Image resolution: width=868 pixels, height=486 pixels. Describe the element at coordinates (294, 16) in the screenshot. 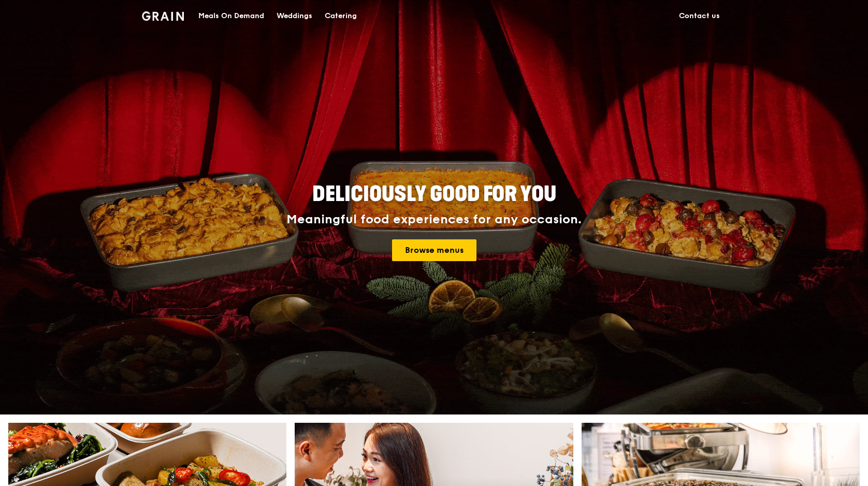

I see `div: Weddings` at that location.